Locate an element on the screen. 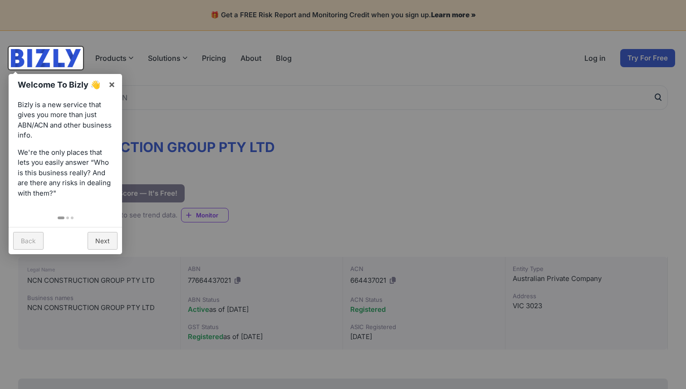  a: Back is located at coordinates (28, 240).